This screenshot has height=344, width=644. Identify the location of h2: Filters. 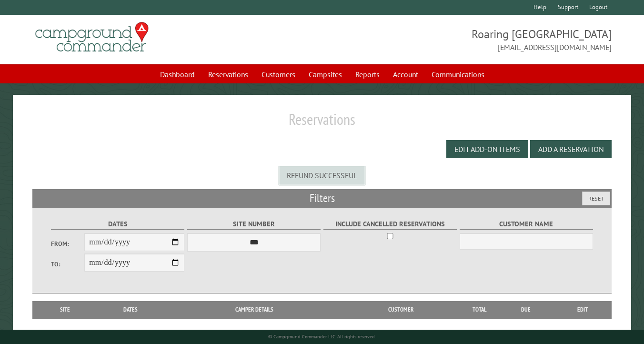
(322, 198).